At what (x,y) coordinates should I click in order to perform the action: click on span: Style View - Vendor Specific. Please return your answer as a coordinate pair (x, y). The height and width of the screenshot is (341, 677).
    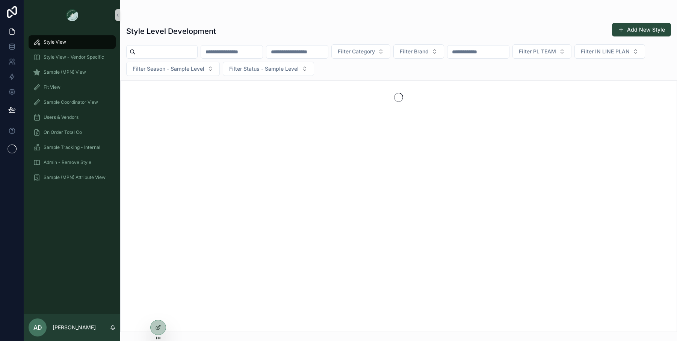
    Looking at the image, I should click on (74, 57).